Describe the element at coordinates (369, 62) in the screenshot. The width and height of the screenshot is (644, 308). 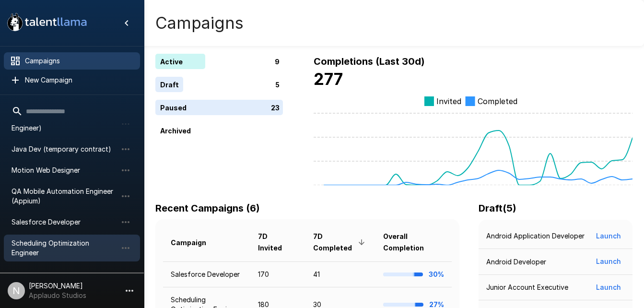
I see `b: Completions (Last 30d)` at that location.